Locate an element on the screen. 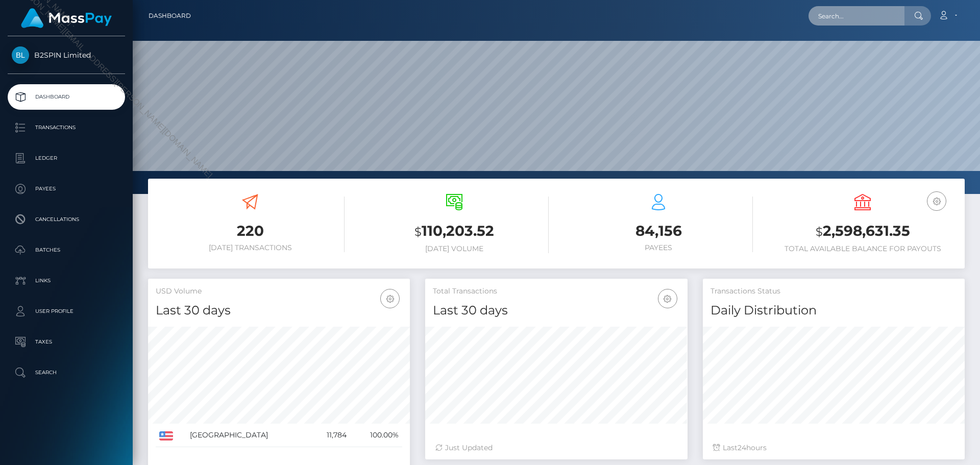 Image resolution: width=980 pixels, height=465 pixels. a: Cancellations is located at coordinates (66, 220).